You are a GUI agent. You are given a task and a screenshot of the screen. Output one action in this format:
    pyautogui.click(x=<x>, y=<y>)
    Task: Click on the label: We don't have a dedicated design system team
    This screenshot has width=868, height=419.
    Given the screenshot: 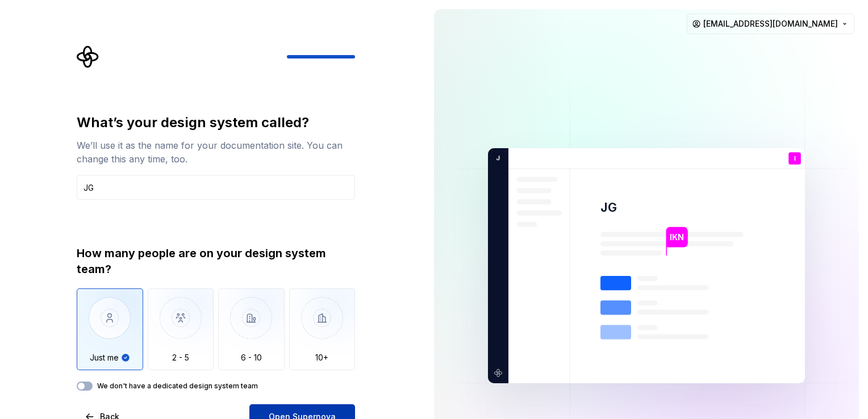 What is the action you would take?
    pyautogui.click(x=177, y=386)
    